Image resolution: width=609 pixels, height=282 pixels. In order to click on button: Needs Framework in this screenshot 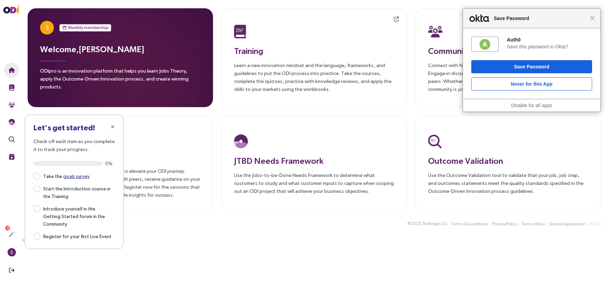, I will do `click(11, 122)`.